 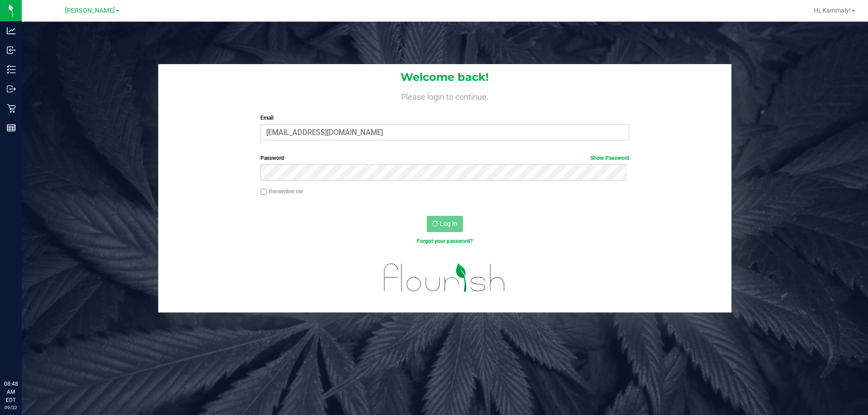 I want to click on p: 09/22, so click(x=11, y=407).